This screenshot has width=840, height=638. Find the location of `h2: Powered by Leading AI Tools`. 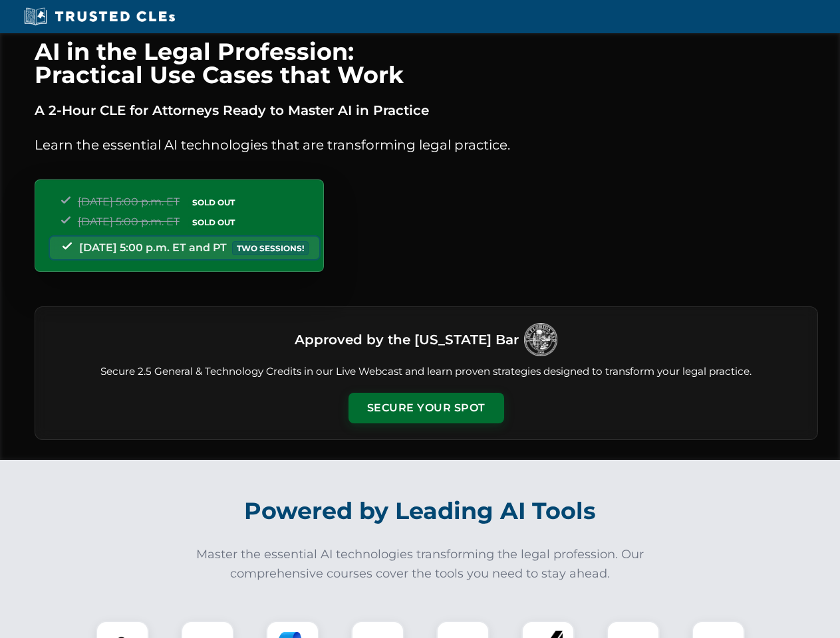

h2: Powered by Leading AI Tools is located at coordinates (420, 511).